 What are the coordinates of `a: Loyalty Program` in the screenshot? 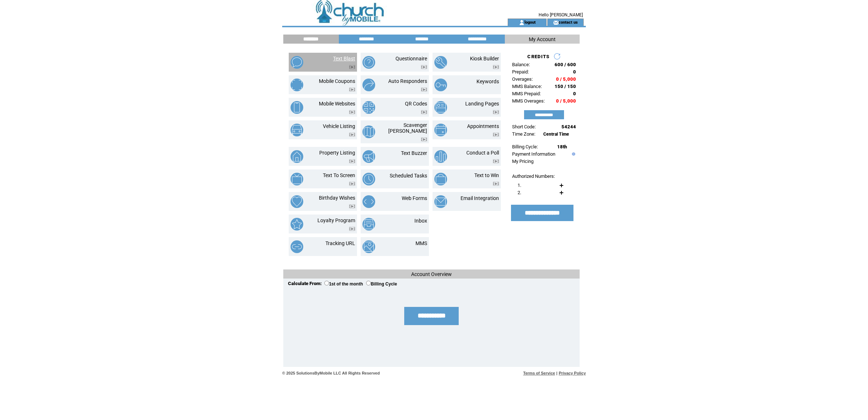 It's located at (337, 220).